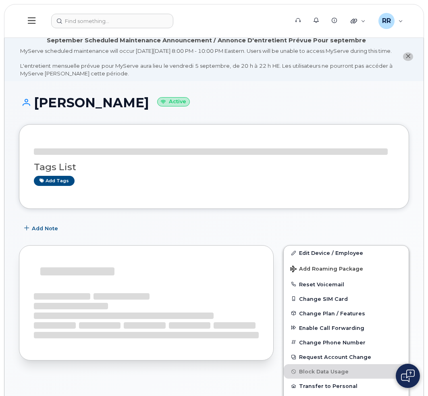 This screenshot has height=396, width=428. I want to click on button: Transfer to Personal, so click(346, 386).